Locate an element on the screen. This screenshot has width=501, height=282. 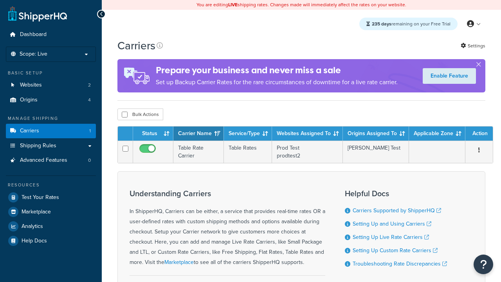
td: Prod Test prodtest2 is located at coordinates (307, 152).